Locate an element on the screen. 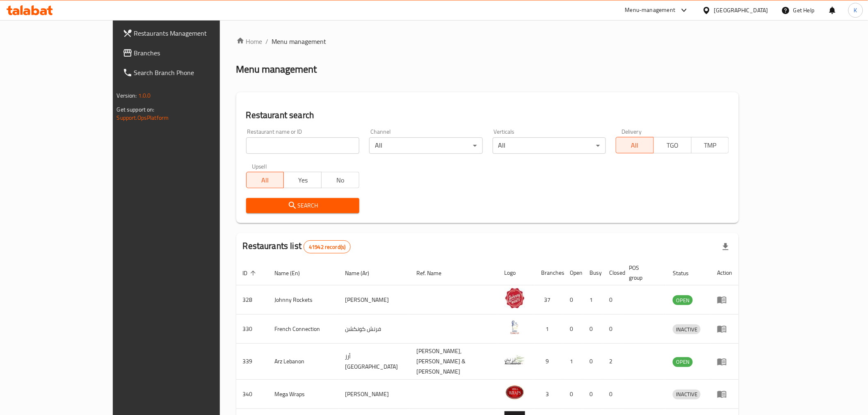 The height and width of the screenshot is (415, 868). h2: Restaurant search is located at coordinates (488, 115).